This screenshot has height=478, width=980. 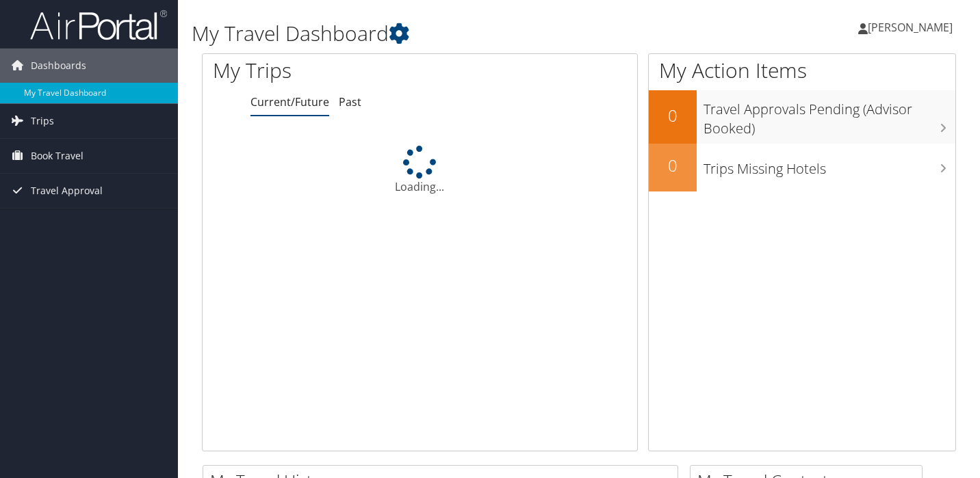 I want to click on h3: Travel Approvals Pending (Advisor Booked), so click(x=830, y=116).